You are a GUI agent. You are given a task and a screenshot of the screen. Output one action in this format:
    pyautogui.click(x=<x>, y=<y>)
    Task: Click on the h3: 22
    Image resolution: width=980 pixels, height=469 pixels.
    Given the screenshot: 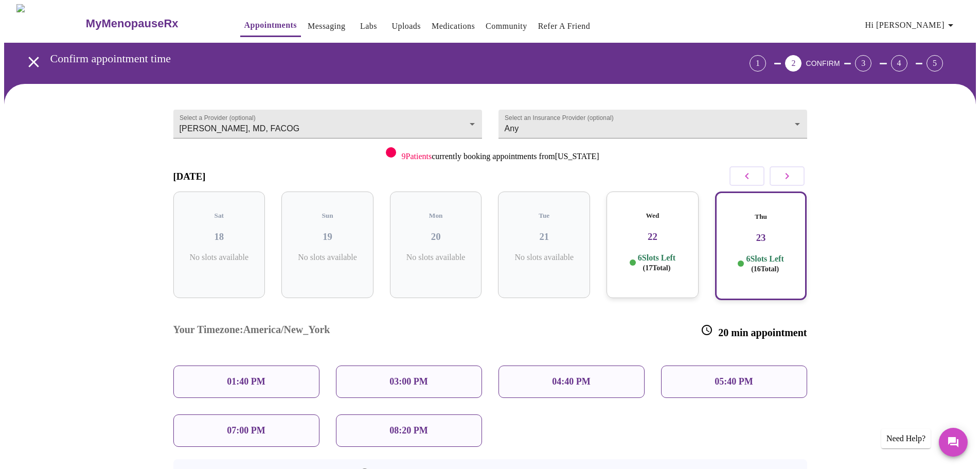 What is the action you would take?
    pyautogui.click(x=652, y=237)
    